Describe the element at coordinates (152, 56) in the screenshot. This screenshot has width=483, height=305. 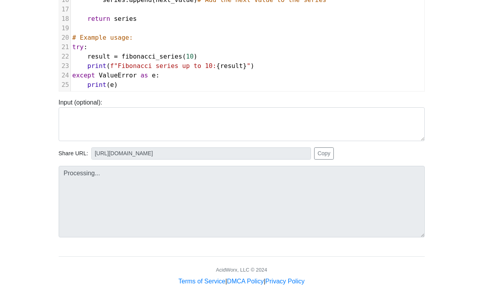
I see `span: fibonacci_series` at that location.